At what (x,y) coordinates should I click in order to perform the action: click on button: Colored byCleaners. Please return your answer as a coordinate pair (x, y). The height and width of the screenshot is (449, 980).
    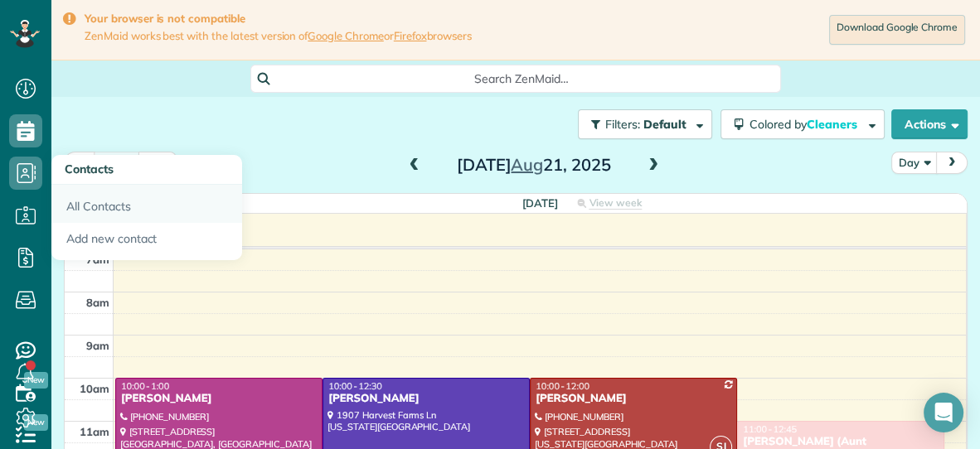
    Looking at the image, I should click on (803, 125).